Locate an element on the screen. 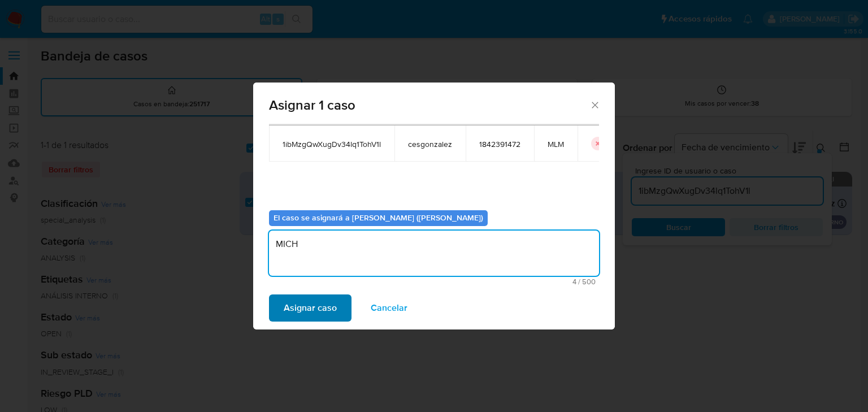 This screenshot has height=412, width=868. span: Asignar 1 caso is located at coordinates (429, 105).